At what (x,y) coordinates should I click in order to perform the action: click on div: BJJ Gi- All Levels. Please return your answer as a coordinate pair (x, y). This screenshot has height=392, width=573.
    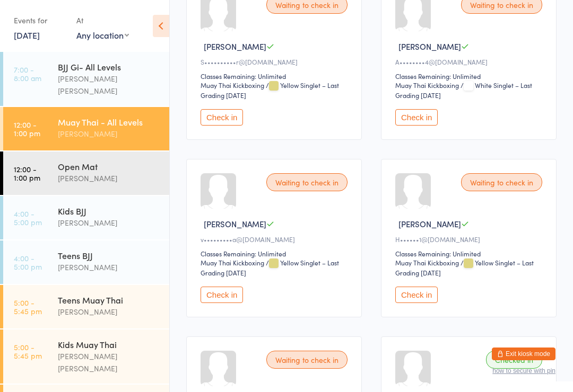
    Looking at the image, I should click on (108, 67).